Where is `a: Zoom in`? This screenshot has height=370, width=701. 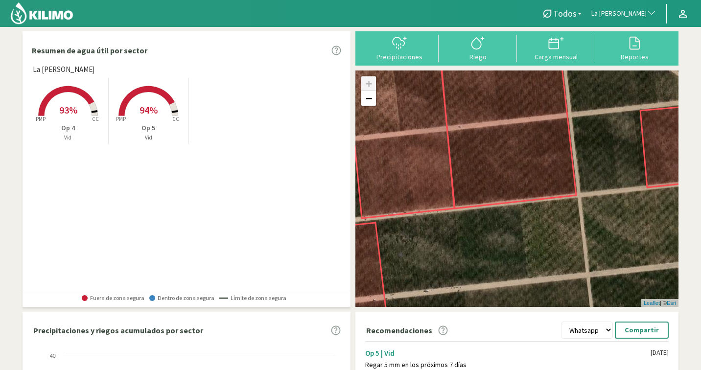 a: Zoom in is located at coordinates (368, 84).